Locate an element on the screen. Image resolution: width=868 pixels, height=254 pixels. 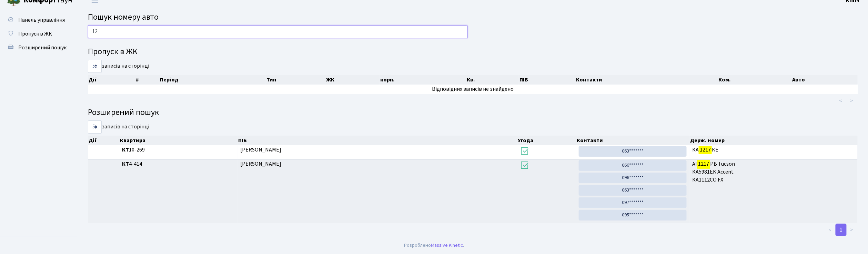
th: Держ. номер is located at coordinates (774, 141).